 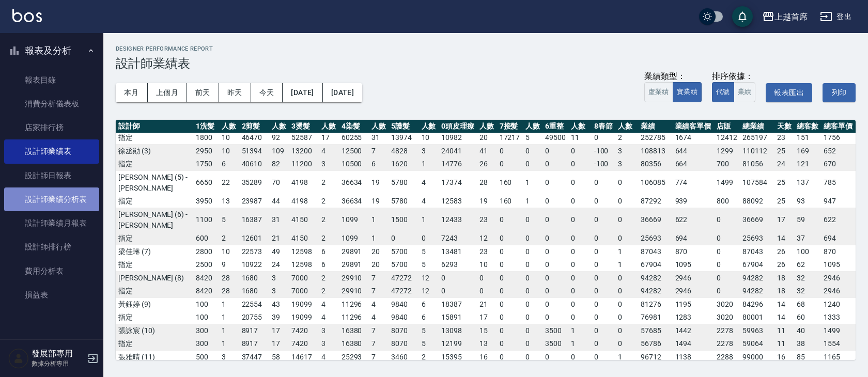 What do you see at coordinates (693, 201) in the screenshot?
I see `td: 939` at bounding box center [693, 201].